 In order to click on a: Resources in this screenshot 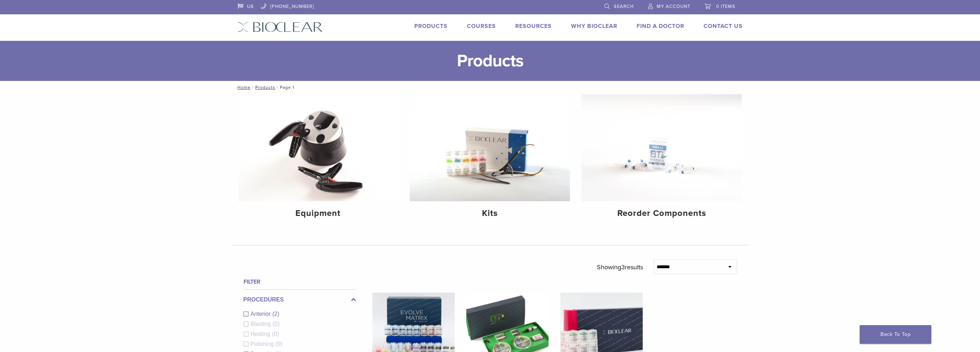, I will do `click(534, 26)`.